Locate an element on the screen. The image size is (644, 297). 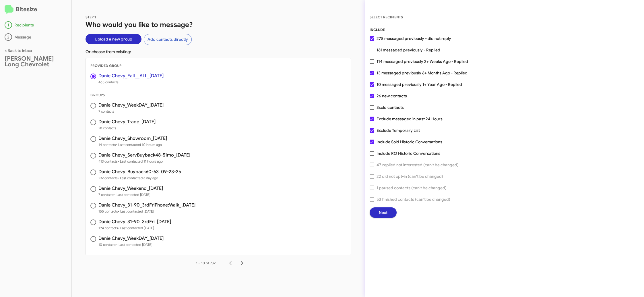
span: 10 contacts is located at coordinates (131, 244).